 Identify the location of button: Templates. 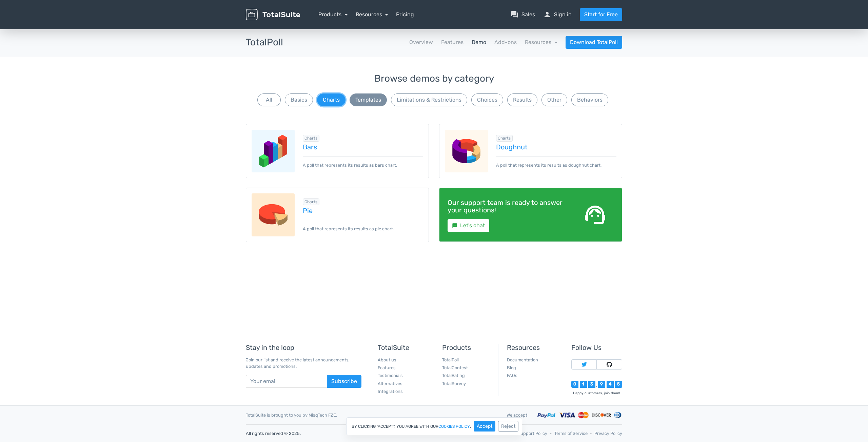
(369, 100).